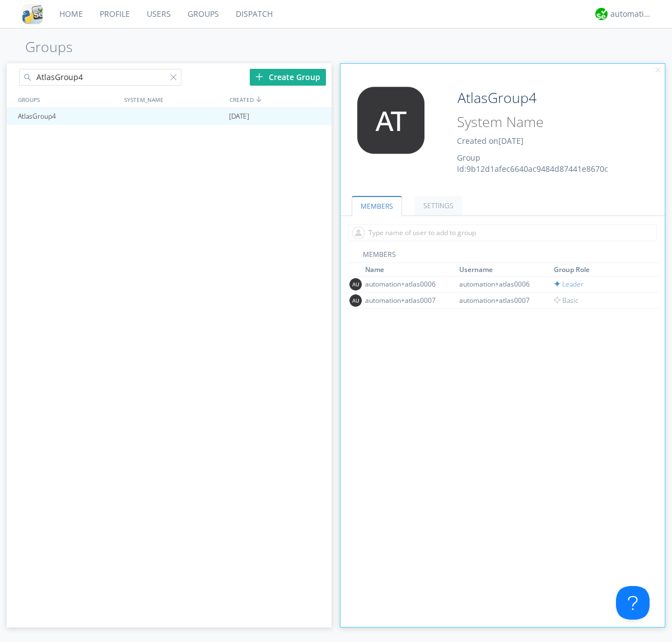 The image size is (672, 642). I want to click on a: MEMBERS, so click(377, 206).